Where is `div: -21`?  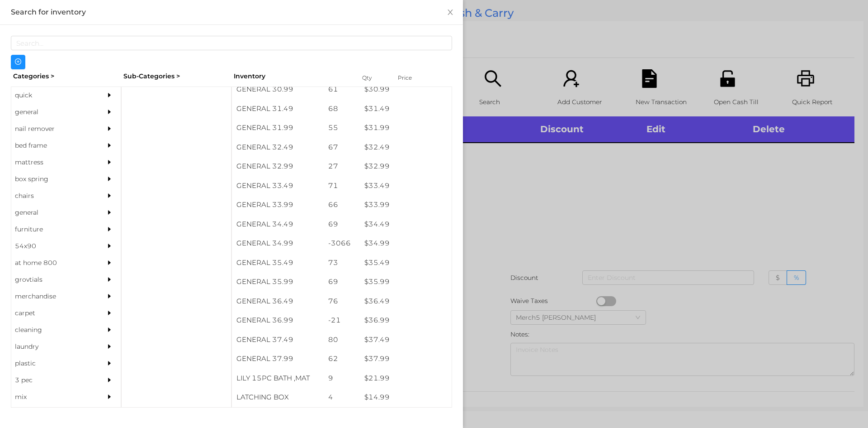
div: -21 is located at coordinates (342, 320).